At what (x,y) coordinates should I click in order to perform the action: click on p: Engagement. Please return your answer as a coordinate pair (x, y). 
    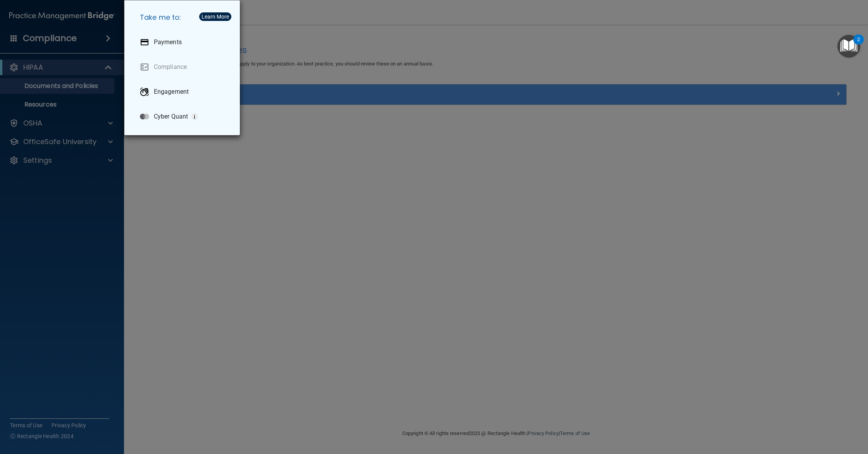
    Looking at the image, I should click on (171, 92).